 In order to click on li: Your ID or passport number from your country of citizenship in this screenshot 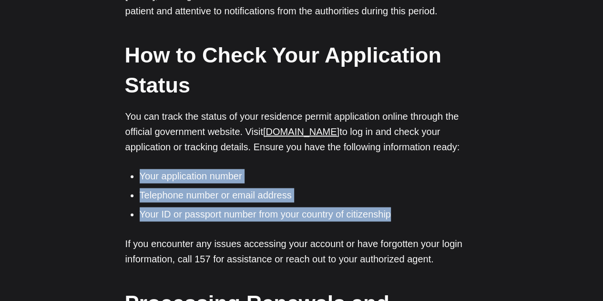, I will do `click(309, 214)`.